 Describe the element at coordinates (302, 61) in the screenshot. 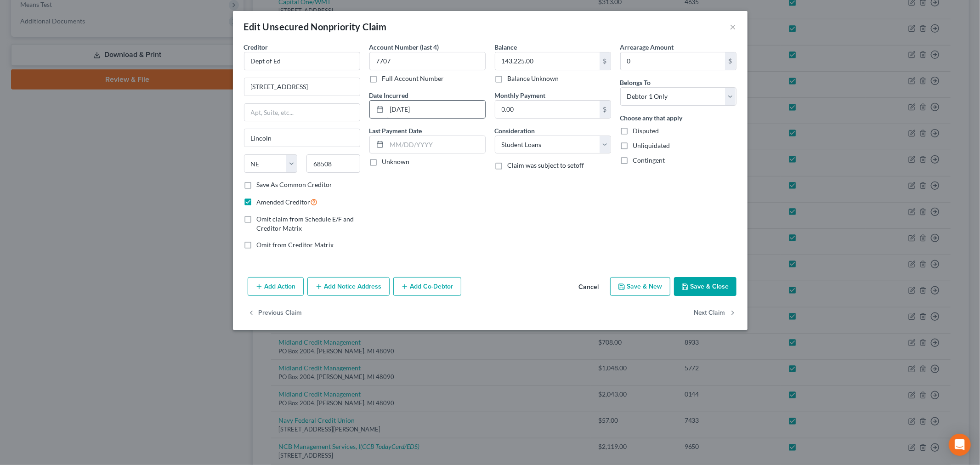

I see `input: Search creditor by name...` at that location.